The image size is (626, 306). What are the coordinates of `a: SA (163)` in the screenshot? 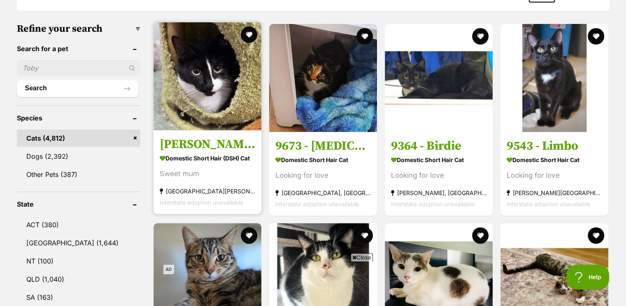 It's located at (79, 297).